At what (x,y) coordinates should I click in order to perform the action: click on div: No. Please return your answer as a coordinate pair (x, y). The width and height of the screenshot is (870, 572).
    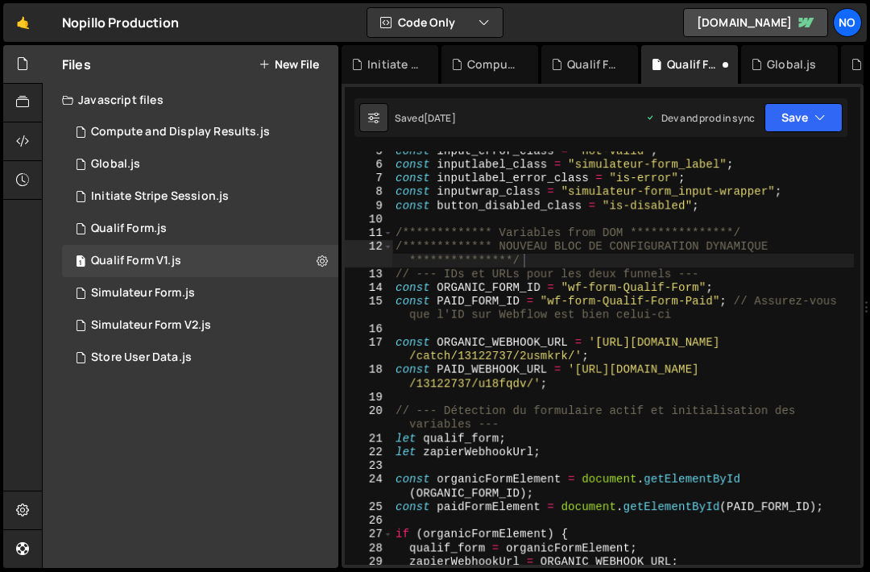
    Looking at the image, I should click on (847, 23).